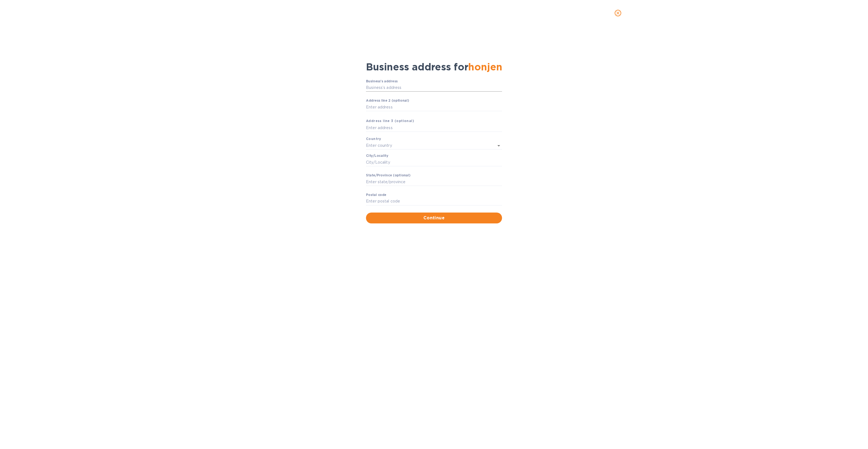 The image size is (868, 449). I want to click on input: Сity/Locаlity, so click(434, 162).